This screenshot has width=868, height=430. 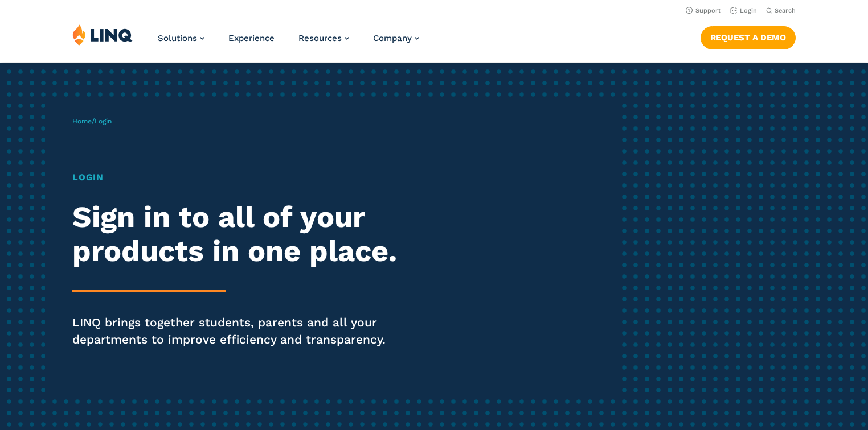 What do you see at coordinates (748, 36) in the screenshot?
I see `nav: Button Navigation` at bounding box center [748, 36].